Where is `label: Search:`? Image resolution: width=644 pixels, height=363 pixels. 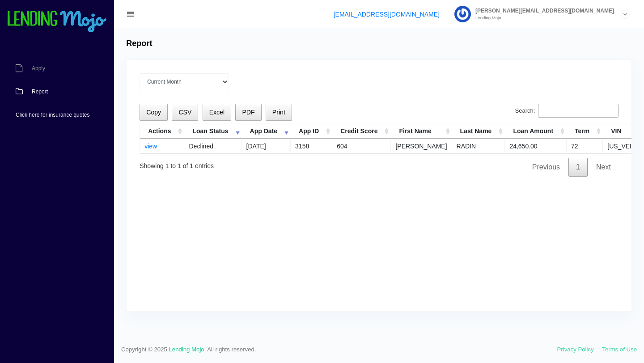
label: Search: is located at coordinates (567, 111).